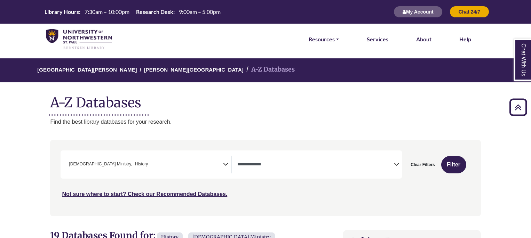 The height and width of the screenshot is (238, 531). What do you see at coordinates (265, 70) in the screenshot?
I see `nav: breadcrumb` at bounding box center [265, 70].